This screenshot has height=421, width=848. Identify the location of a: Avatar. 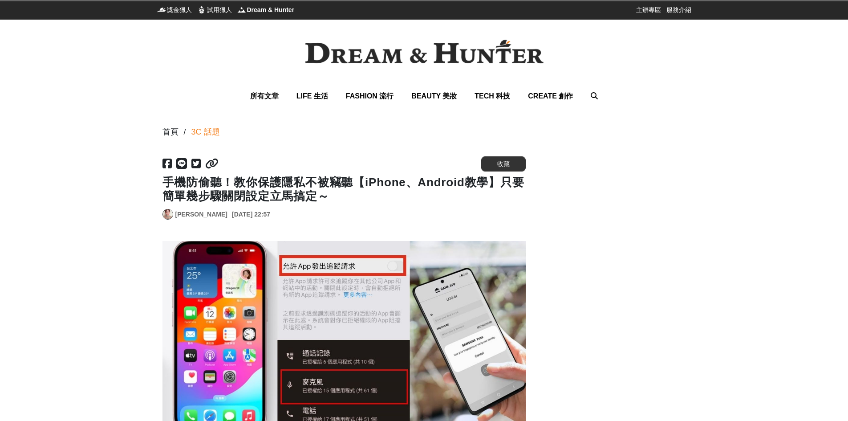
(168, 214).